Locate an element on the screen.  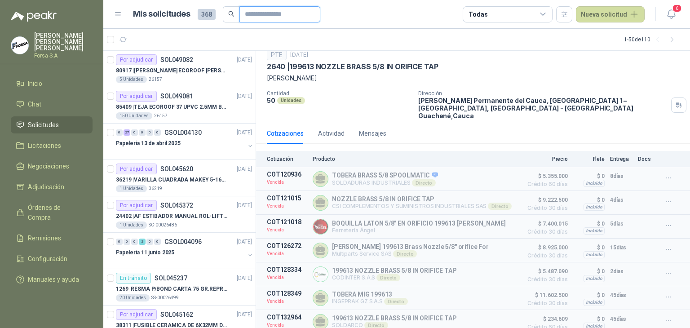
div: 1 - 50 de 110 is located at coordinates (651, 40).